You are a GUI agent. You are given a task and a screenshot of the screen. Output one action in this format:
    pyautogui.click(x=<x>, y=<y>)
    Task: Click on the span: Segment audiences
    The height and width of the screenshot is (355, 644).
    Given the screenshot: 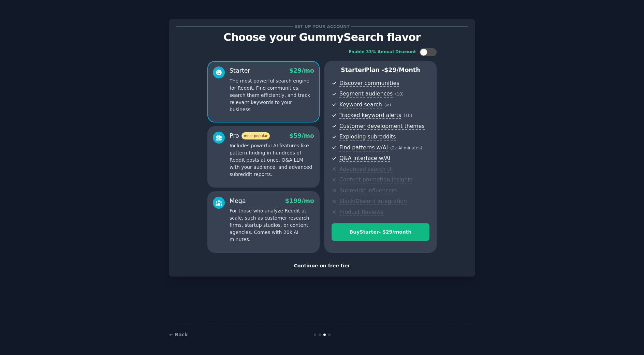 What is the action you would take?
    pyautogui.click(x=366, y=94)
    